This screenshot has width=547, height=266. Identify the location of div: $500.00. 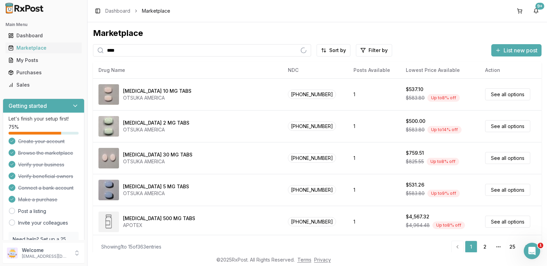
(416, 121).